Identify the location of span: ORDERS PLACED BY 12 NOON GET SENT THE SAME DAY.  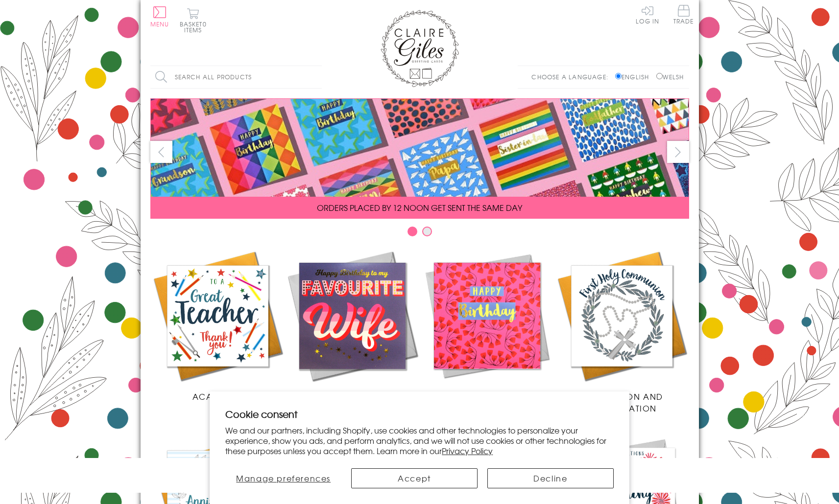
(420, 207).